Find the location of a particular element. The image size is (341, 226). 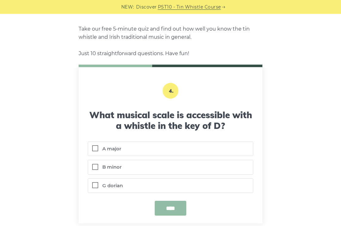

span: 4 is located at coordinates (152, 66).